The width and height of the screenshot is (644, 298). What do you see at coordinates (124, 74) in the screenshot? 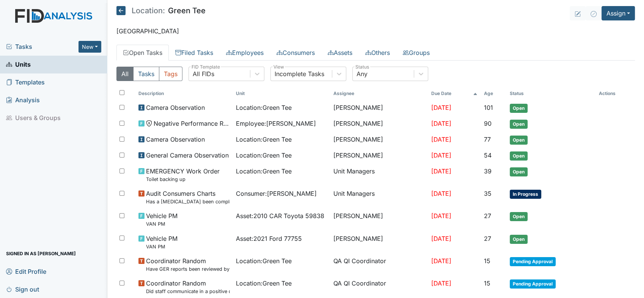
I see `button: All` at bounding box center [124, 74].